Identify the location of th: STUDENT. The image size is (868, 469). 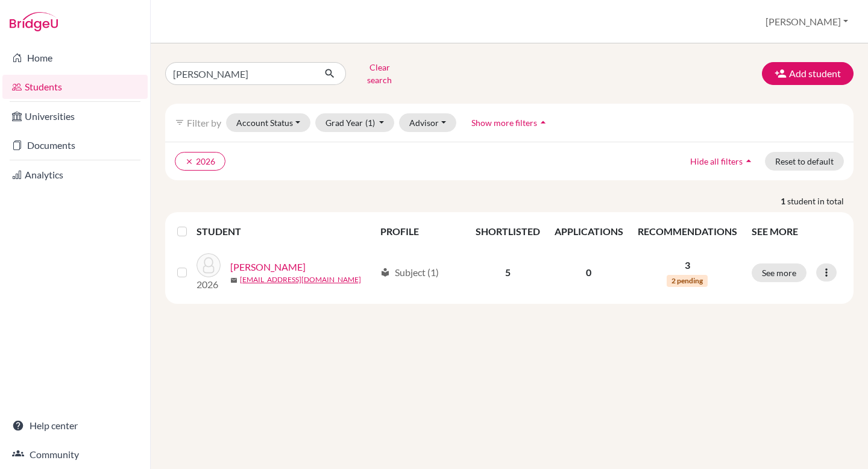
(284, 232).